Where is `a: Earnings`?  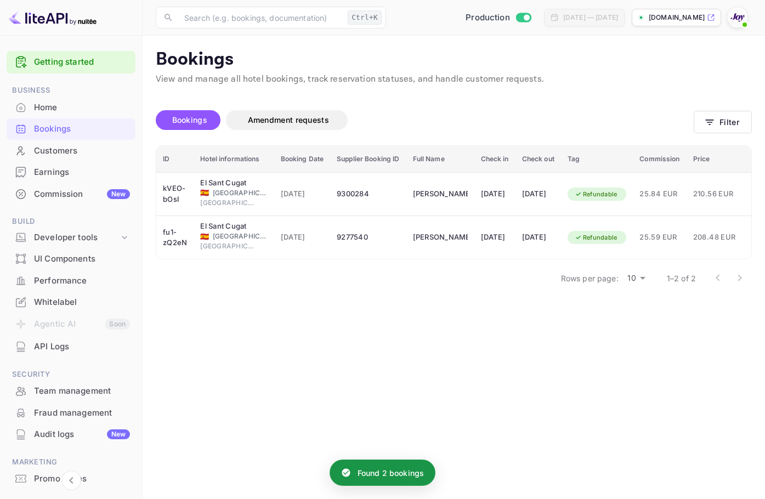
a: Earnings is located at coordinates (71, 172).